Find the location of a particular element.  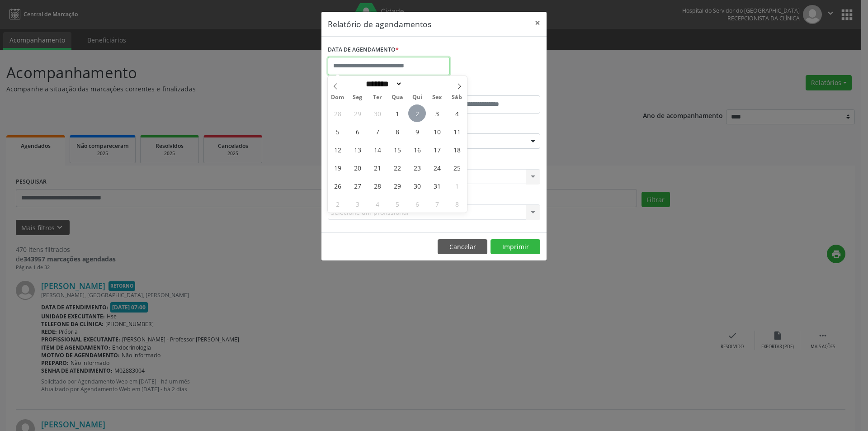

span: Outubro 24, 2025 is located at coordinates (437, 167).